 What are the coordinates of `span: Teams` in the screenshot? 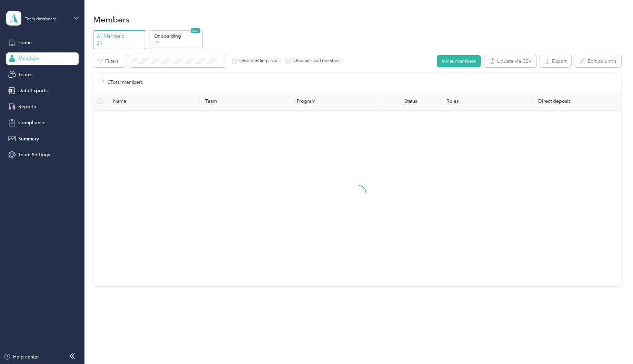 It's located at (25, 74).